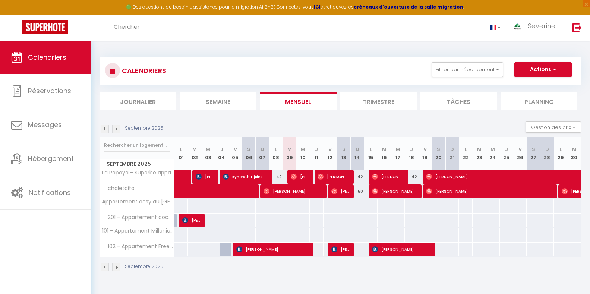  What do you see at coordinates (317, 7) in the screenshot?
I see `strong: ICI` at bounding box center [317, 7].